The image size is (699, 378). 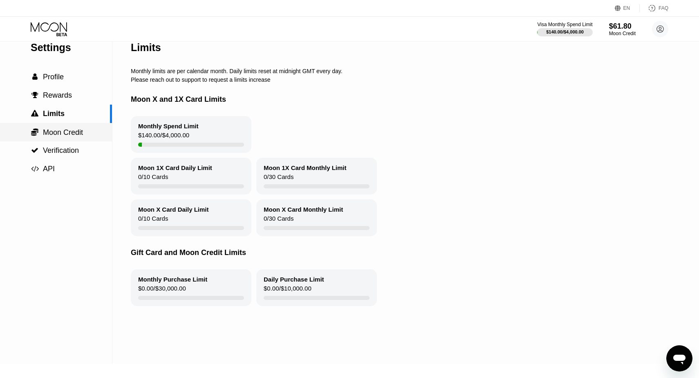 I want to click on div: Moon X Card Monthly Limit, so click(x=303, y=209).